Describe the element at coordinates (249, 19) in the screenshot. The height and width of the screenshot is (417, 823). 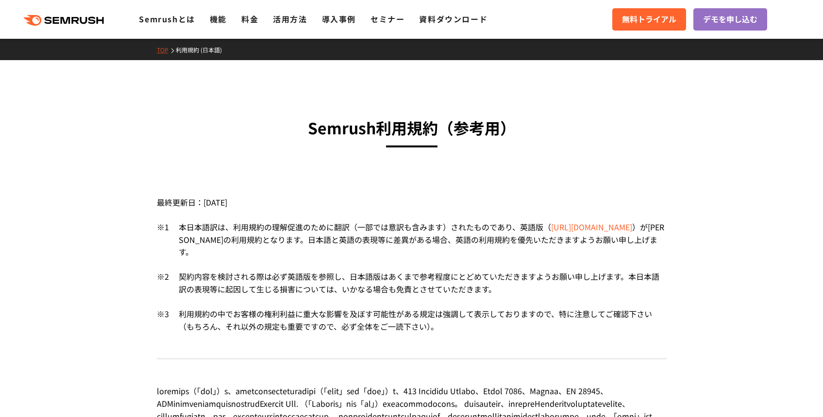
I see `a: 料金` at that location.